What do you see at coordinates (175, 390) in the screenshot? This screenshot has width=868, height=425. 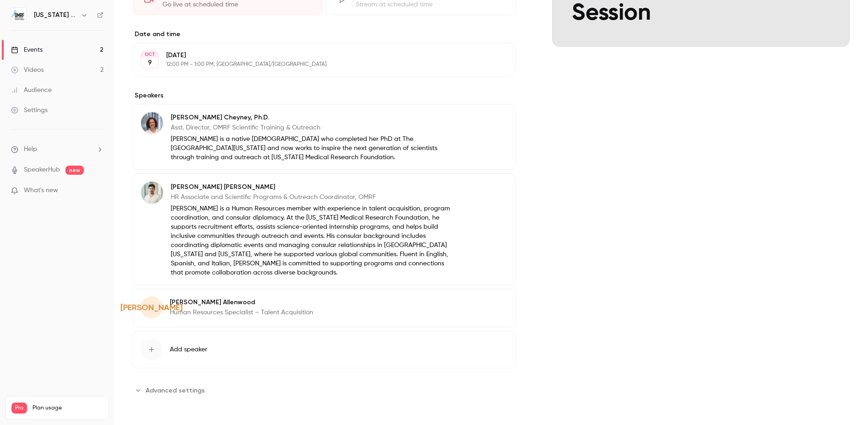 I see `span: Advanced settings` at bounding box center [175, 390].